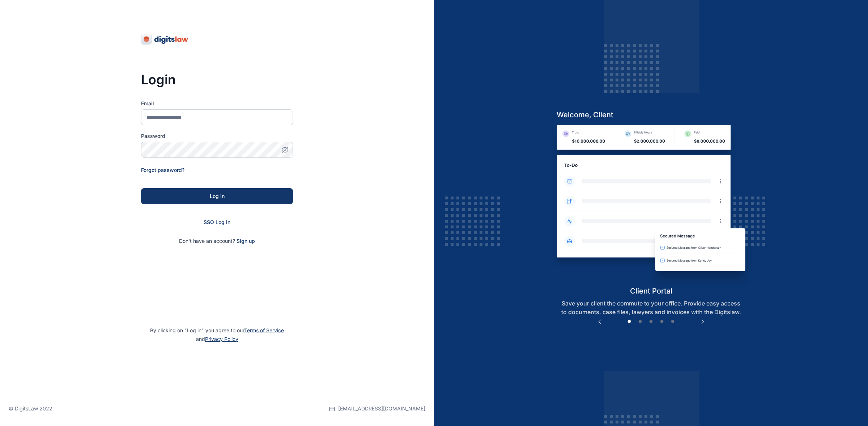  Describe the element at coordinates (217, 222) in the screenshot. I see `a: SSO Log in` at that location.